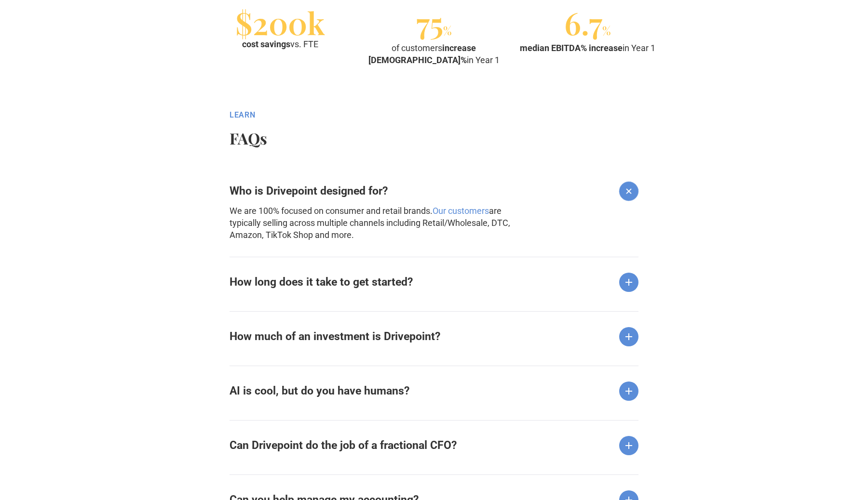  What do you see at coordinates (280, 23) in the screenshot?
I see `div: $200k` at bounding box center [280, 23].